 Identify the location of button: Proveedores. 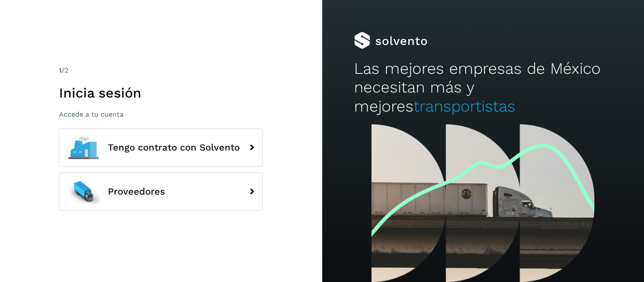
(161, 192).